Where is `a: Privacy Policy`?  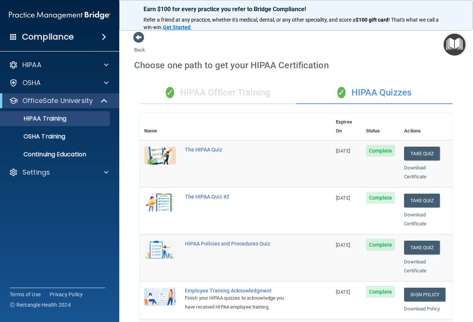
a: Privacy Policy is located at coordinates (66, 294).